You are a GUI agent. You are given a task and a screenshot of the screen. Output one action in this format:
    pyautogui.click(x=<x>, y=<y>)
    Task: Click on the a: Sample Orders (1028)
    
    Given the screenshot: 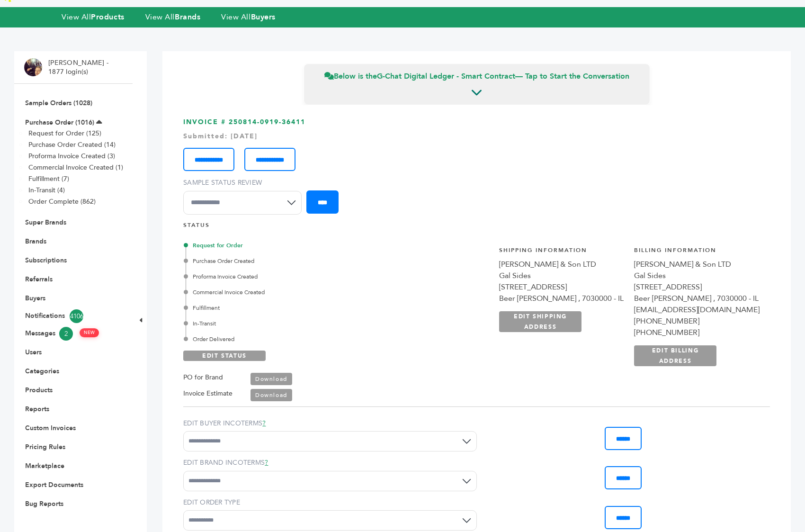 What is the action you would take?
    pyautogui.click(x=59, y=103)
    